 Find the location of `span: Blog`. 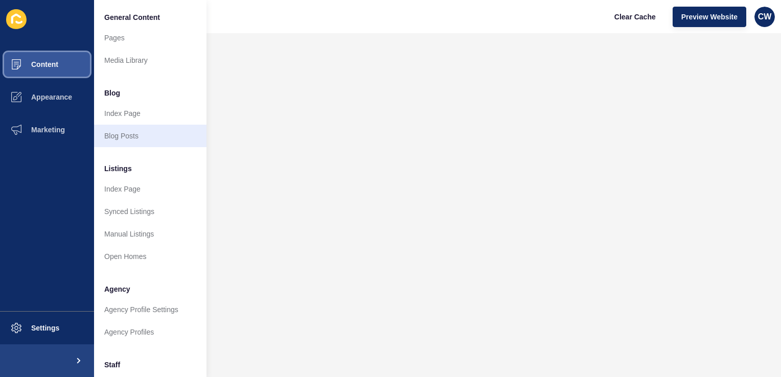

span: Blog is located at coordinates (112, 93).